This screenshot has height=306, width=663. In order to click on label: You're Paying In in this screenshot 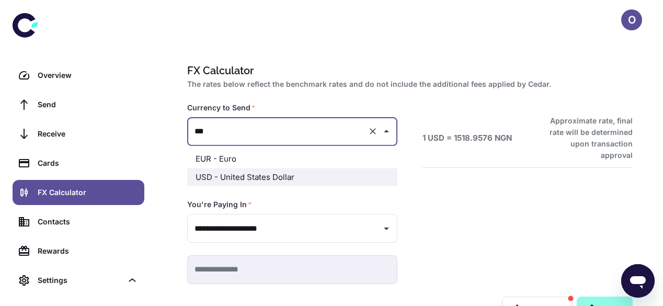, I will do `click(219, 204)`.